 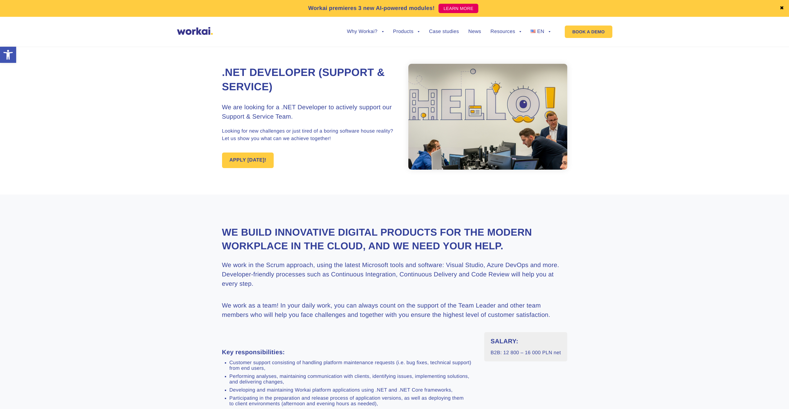 What do you see at coordinates (365, 32) in the screenshot?
I see `a: Why Workai?` at bounding box center [365, 32].